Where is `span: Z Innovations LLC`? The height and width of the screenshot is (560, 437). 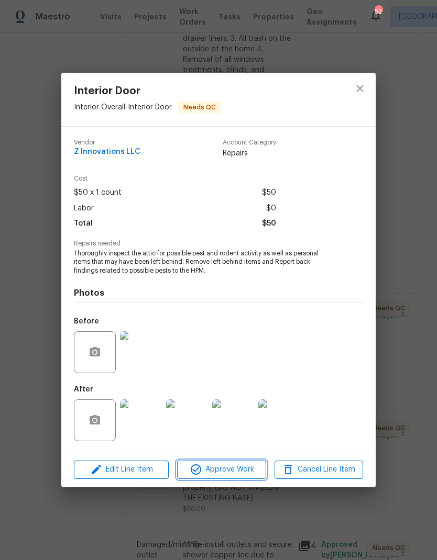 span: Z Innovations LLC is located at coordinates (107, 152).